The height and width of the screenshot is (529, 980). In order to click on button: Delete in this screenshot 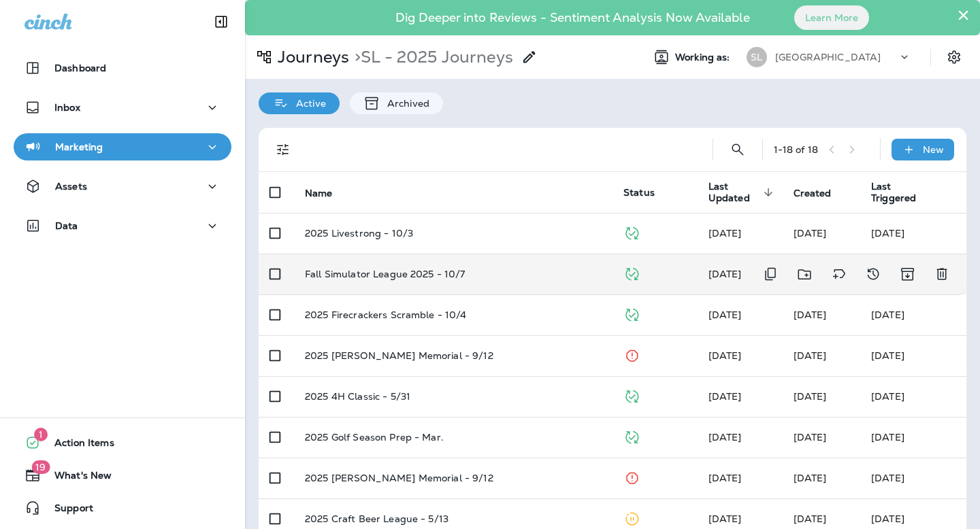, I will do `click(942, 274)`.